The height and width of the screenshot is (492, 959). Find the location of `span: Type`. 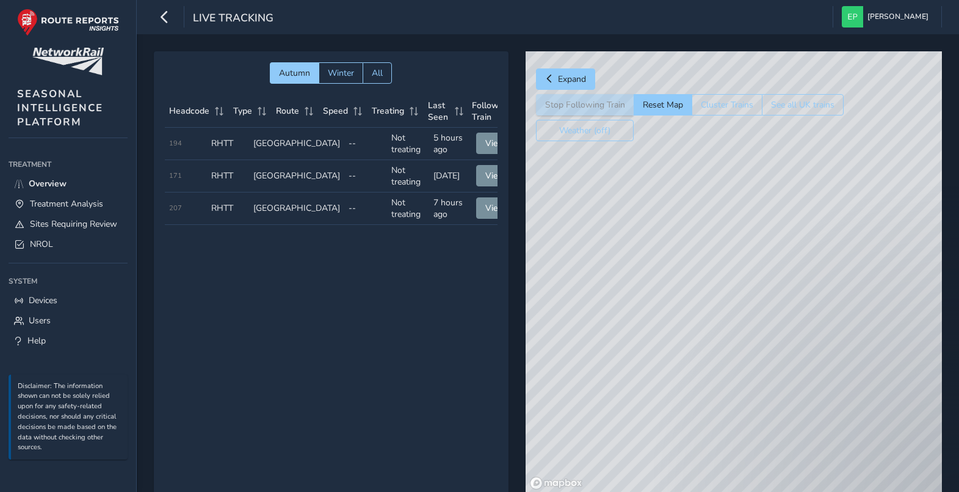

span: Type is located at coordinates (242, 111).